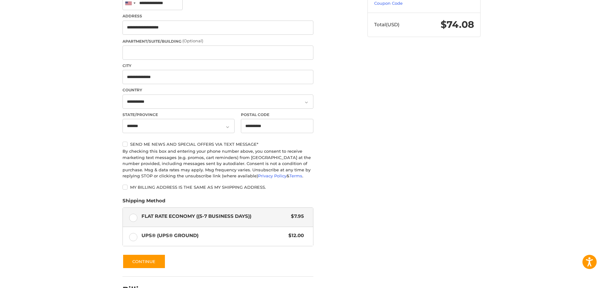  I want to click on span: $74.08, so click(457, 24).